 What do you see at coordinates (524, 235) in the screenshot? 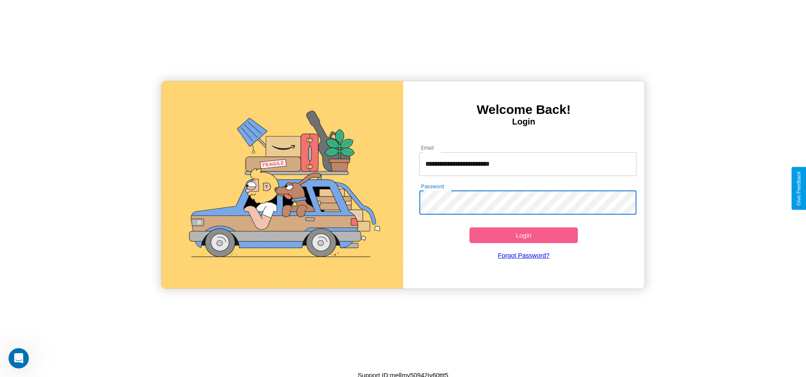
I see `button: Login` at bounding box center [524, 235].